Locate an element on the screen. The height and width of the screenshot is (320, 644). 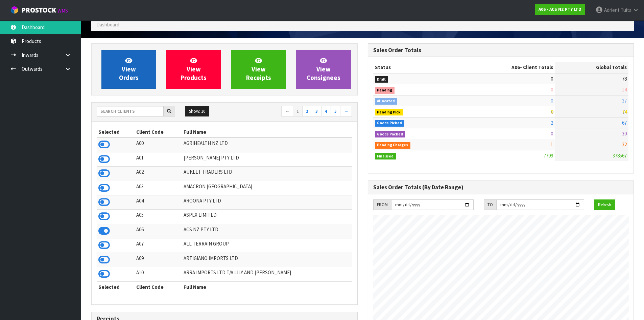
td: ACS NZ PTY LTD is located at coordinates (267, 231).